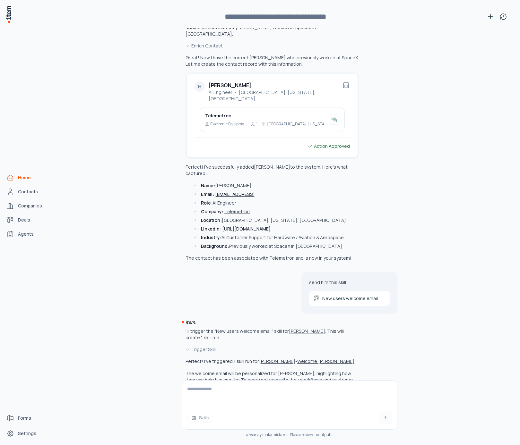  I want to click on p: 11-50, so click(258, 124).